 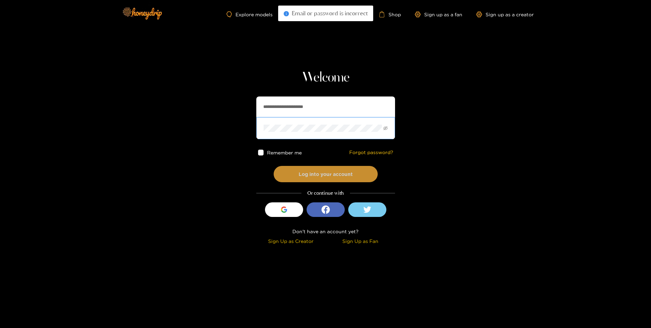 I want to click on span: Remember me, so click(x=284, y=152).